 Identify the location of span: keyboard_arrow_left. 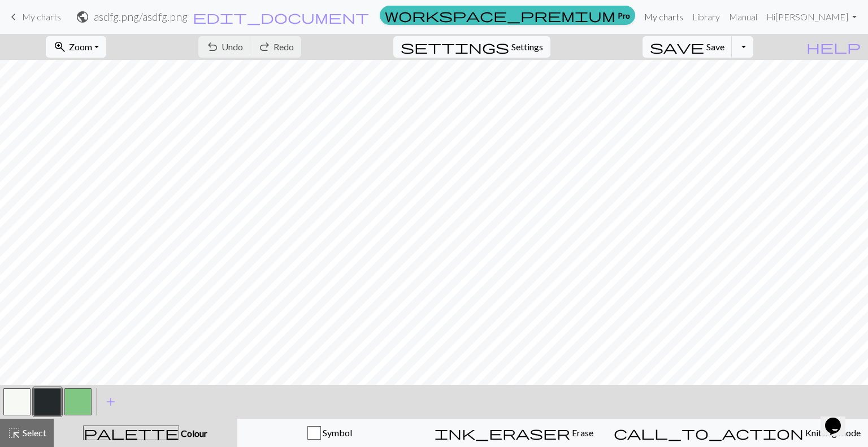
(13, 17).